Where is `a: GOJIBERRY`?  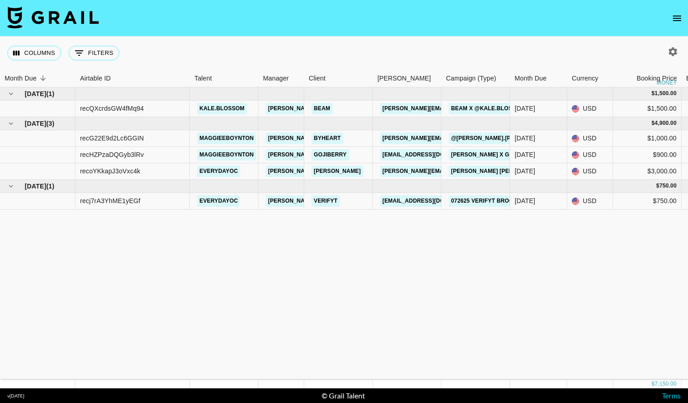 a: GOJIBERRY is located at coordinates (330, 155).